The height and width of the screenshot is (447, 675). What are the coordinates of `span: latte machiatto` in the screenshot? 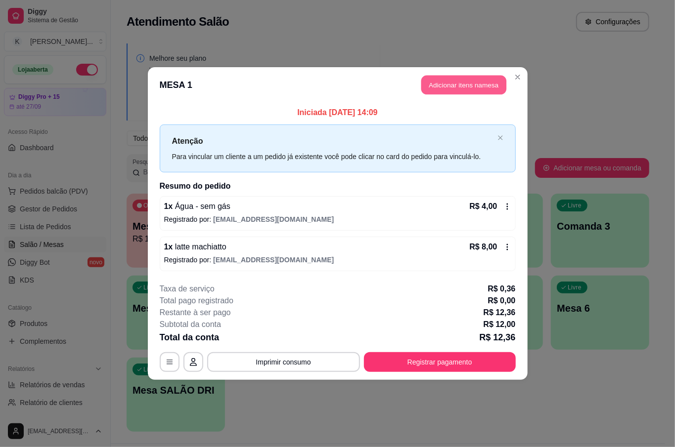 It's located at (199, 247).